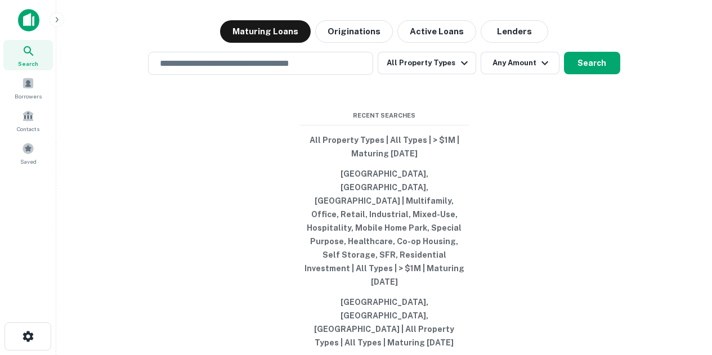 This screenshot has width=712, height=355. What do you see at coordinates (28, 153) in the screenshot?
I see `div: Saved` at bounding box center [28, 153].